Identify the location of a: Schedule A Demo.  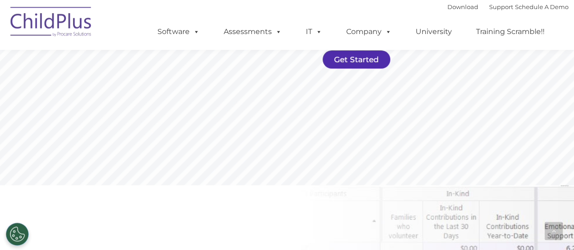
(542, 7).